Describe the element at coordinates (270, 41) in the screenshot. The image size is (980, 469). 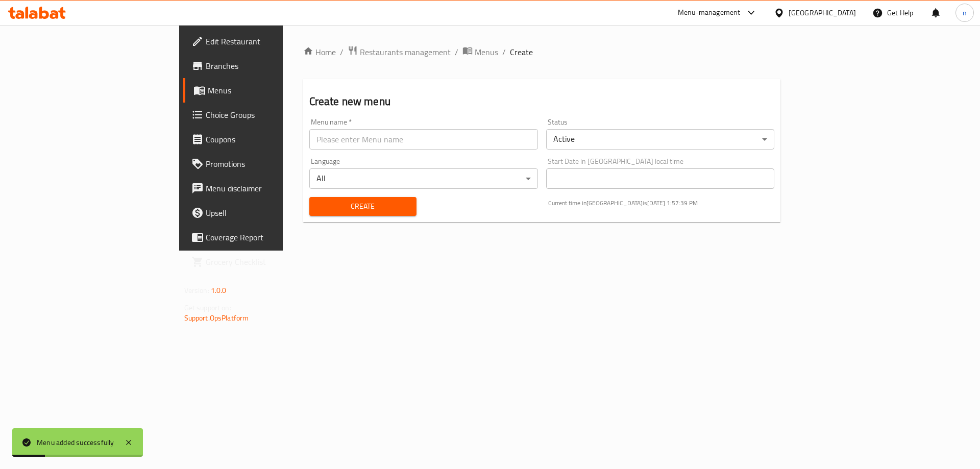
I see `span: Edit Restaurant` at that location.